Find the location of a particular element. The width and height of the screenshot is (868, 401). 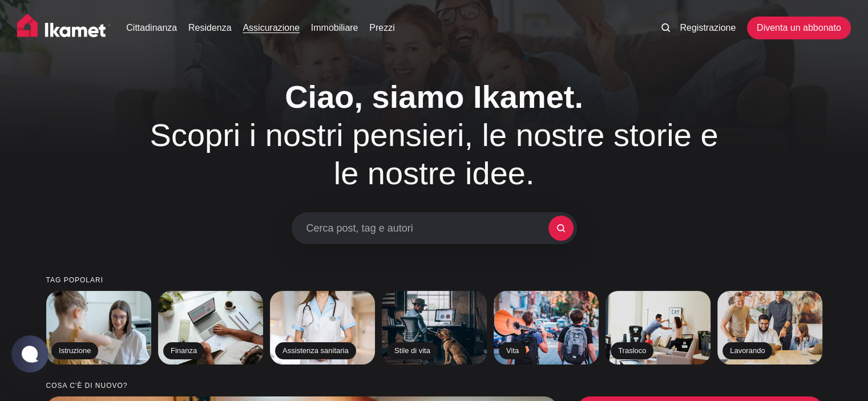

font: Ciao, siamo Ikamet. is located at coordinates (433, 96).